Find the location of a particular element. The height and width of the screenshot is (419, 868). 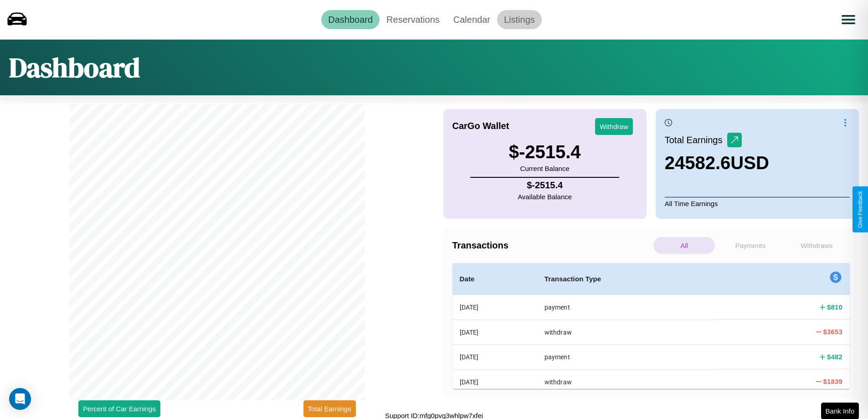

a: Calendar is located at coordinates (472, 20).